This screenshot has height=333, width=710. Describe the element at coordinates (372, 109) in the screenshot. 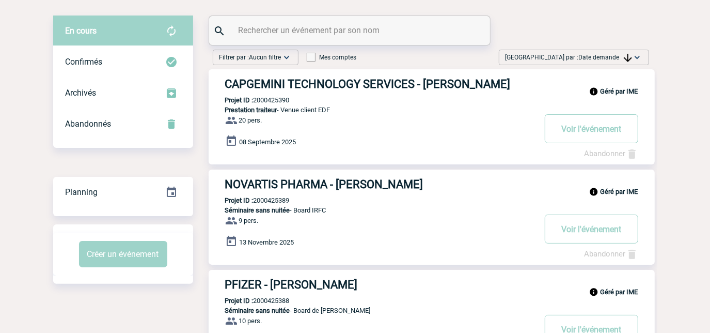

I see `p: - Venue client EDF` at that location.